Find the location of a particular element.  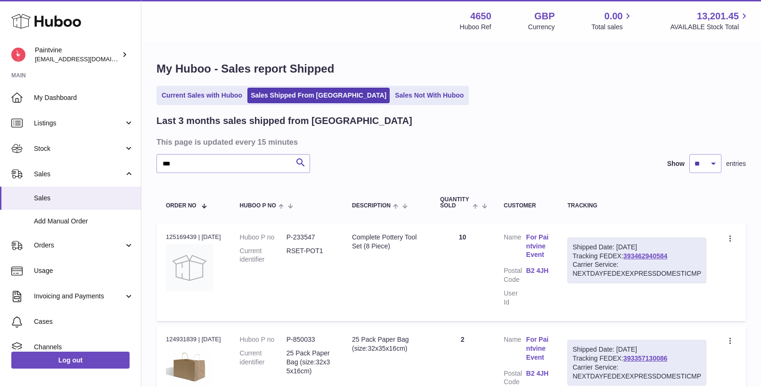

h3: This page is updated every 15 minutes is located at coordinates (450, 142).